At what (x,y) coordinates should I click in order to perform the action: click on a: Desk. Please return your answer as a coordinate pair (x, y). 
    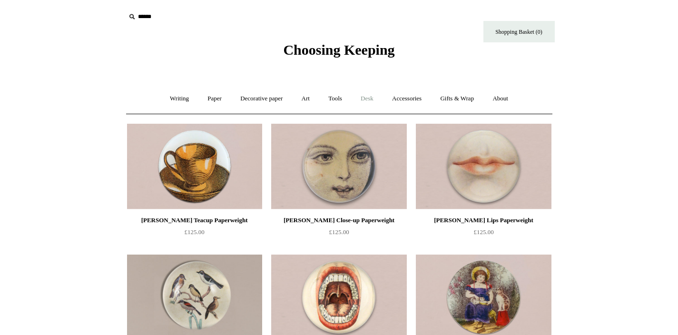
    Looking at the image, I should click on (367, 98).